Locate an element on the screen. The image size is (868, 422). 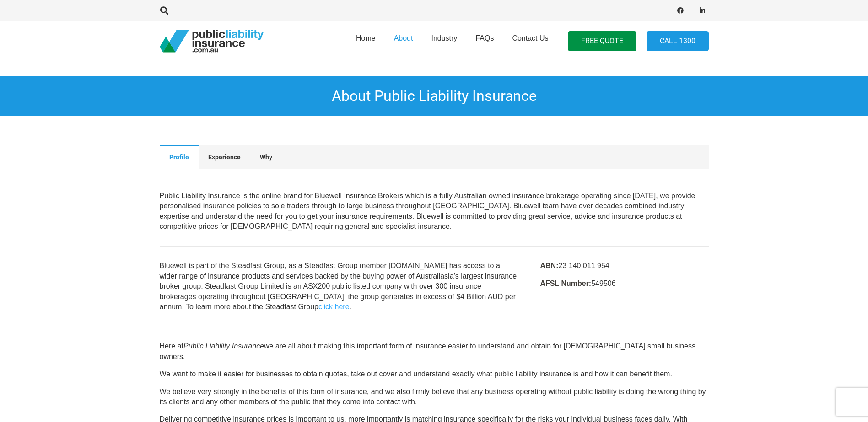
a: pli_logotransparent is located at coordinates (211, 41).